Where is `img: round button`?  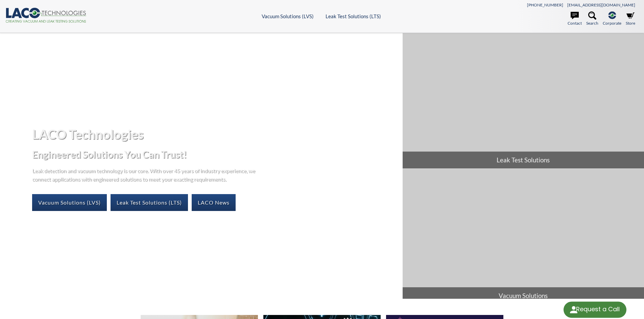
img: round button is located at coordinates (574, 310).